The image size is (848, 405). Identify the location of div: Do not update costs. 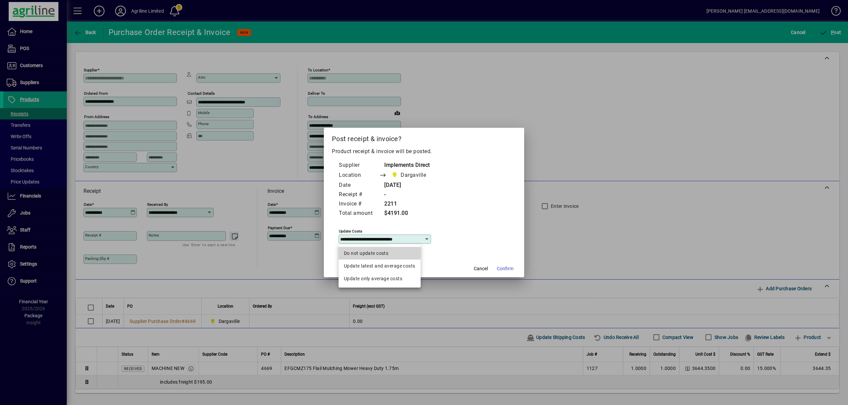
(379, 253).